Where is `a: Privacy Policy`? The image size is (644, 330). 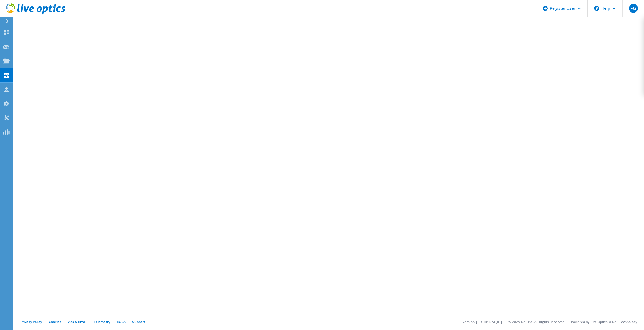
a: Privacy Policy is located at coordinates (31, 322).